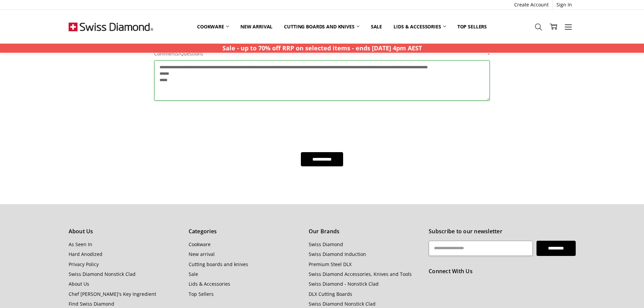 This screenshot has height=308, width=644. I want to click on h5: Subscribe to our newsletter, so click(502, 231).